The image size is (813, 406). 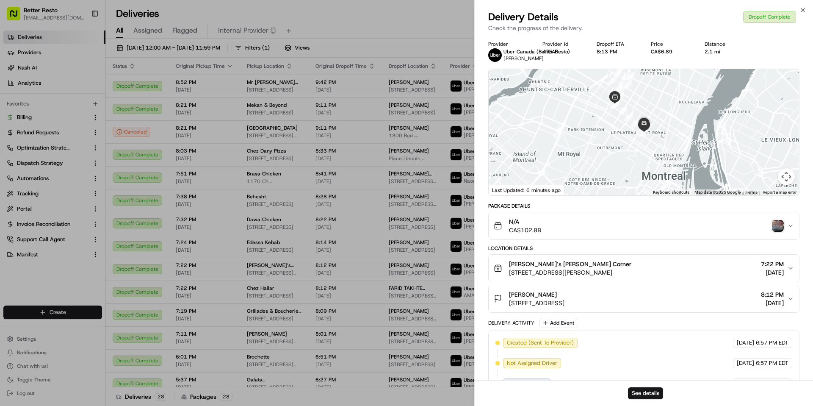 What do you see at coordinates (523, 17) in the screenshot?
I see `span: Delivery Details` at bounding box center [523, 17].